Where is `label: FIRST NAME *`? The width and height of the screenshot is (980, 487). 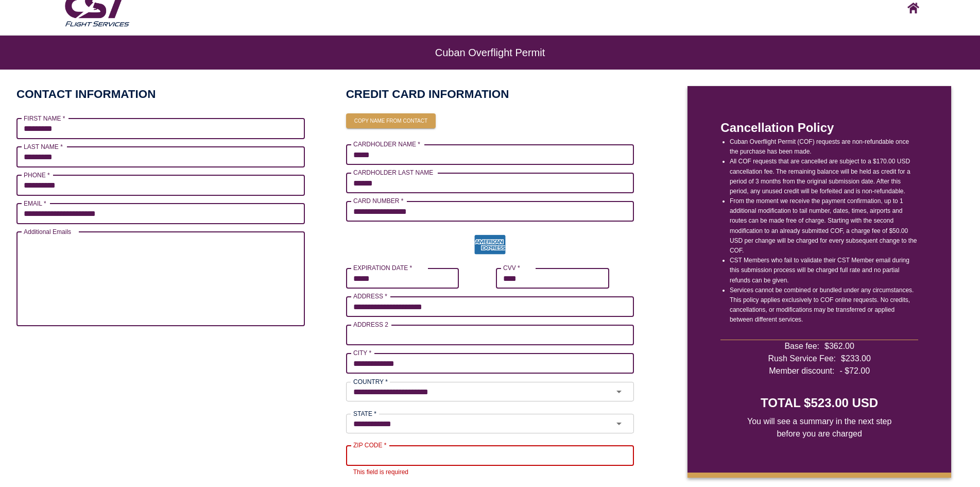
label: FIRST NAME * is located at coordinates (45, 118).